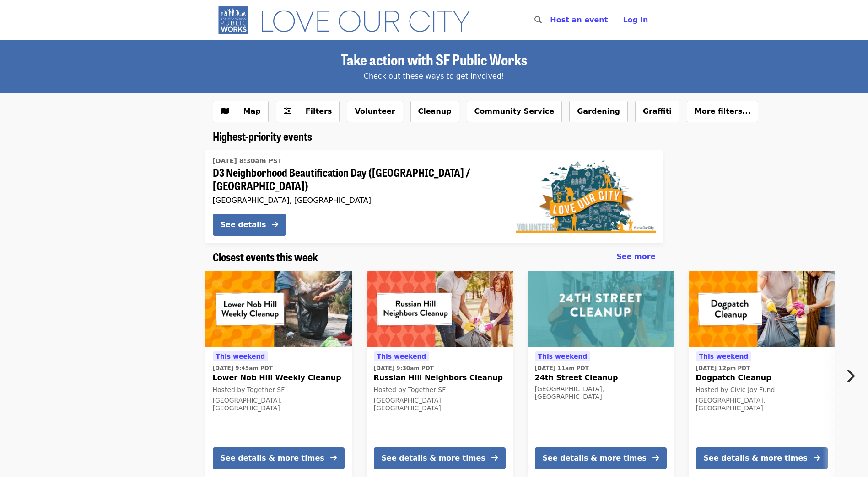 This screenshot has height=477, width=868. I want to click on img: Russian Hill Neighbors Cleanup organized by Together SF, so click(440, 309).